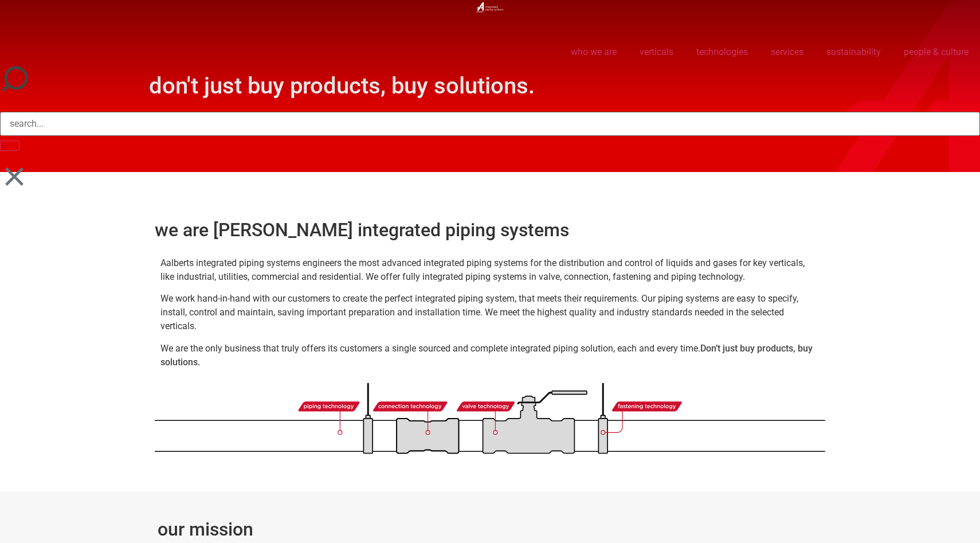  What do you see at coordinates (787, 52) in the screenshot?
I see `a: services` at bounding box center [787, 52].